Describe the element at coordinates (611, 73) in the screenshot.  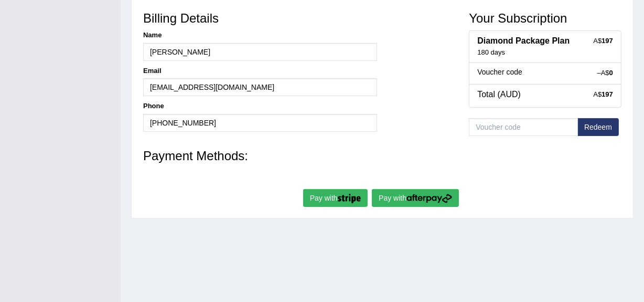
I see `strong: 0` at that location.